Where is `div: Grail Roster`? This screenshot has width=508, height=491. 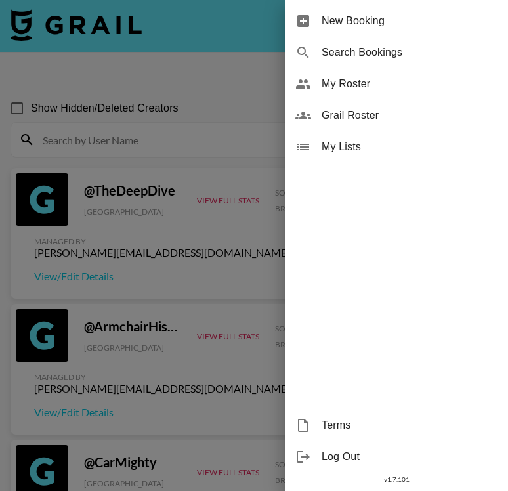 div: Grail Roster is located at coordinates (397, 116).